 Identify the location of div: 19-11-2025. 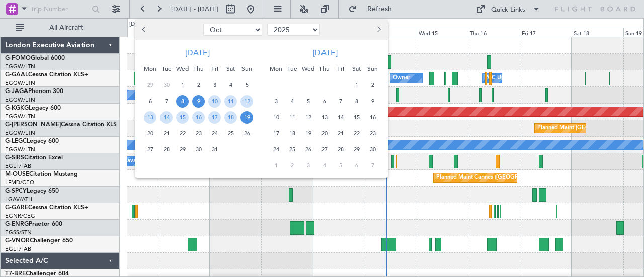
(308, 133).